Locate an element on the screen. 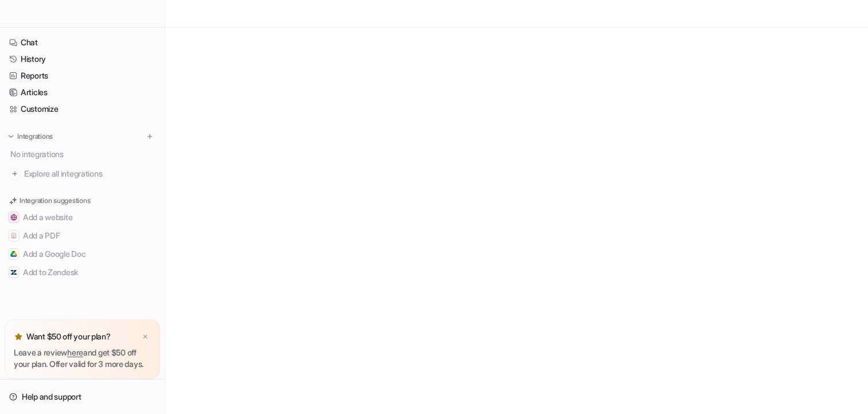  img: Add to Zendesk is located at coordinates (14, 273).